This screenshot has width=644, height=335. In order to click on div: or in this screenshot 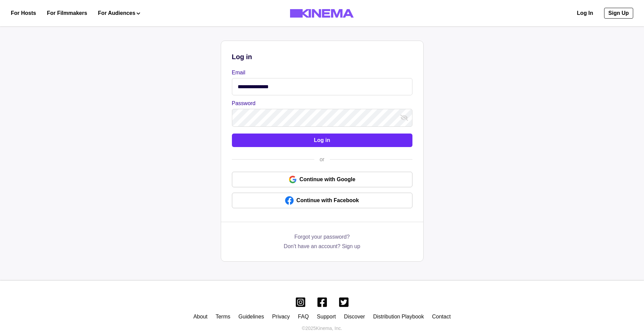, I will do `click(322, 160)`.